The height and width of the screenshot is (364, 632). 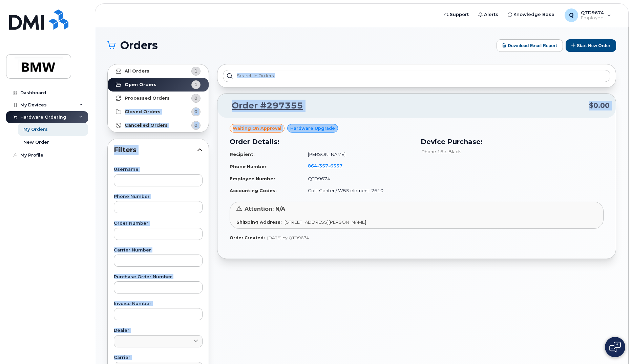 What do you see at coordinates (158, 277) in the screenshot?
I see `label: Purchase Order Number` at bounding box center [158, 277].